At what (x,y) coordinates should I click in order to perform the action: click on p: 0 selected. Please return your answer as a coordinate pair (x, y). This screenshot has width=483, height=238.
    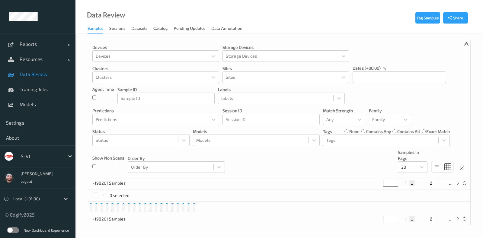
    Looking at the image, I should click on (119, 195).